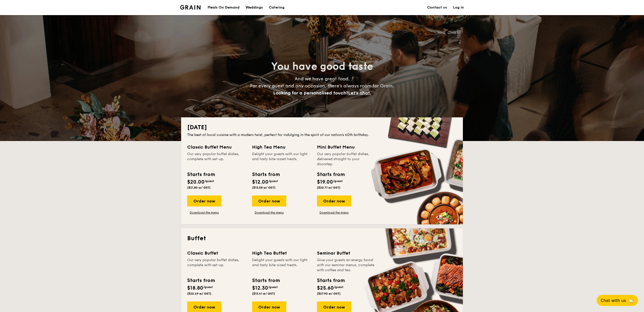 This screenshot has width=644, height=312. What do you see at coordinates (190, 7) in the screenshot?
I see `a: Logotype` at bounding box center [190, 7].